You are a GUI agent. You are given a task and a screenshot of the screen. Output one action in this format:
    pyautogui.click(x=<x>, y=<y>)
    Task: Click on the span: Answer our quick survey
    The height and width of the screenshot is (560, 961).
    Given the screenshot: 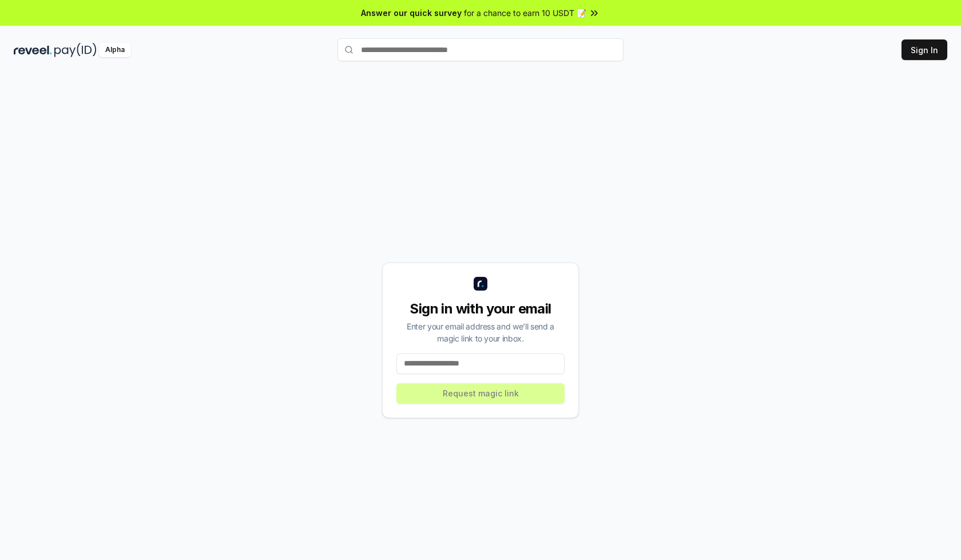 What is the action you would take?
    pyautogui.click(x=411, y=13)
    